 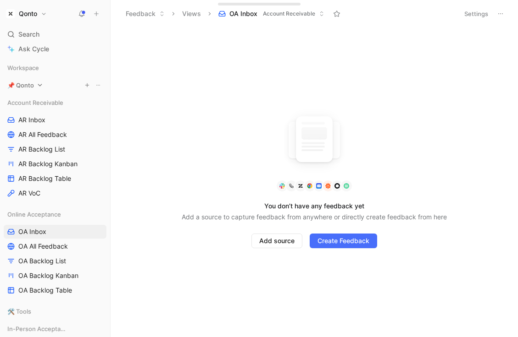 I want to click on a: Ask Cycle, so click(x=55, y=49).